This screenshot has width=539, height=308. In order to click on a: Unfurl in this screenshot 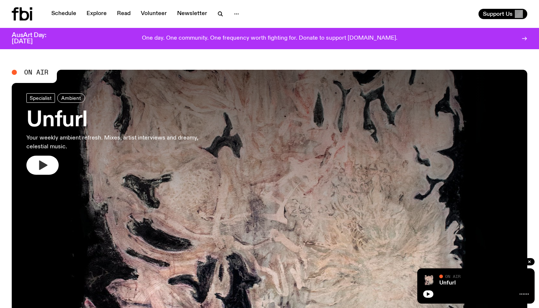, I will do `click(447, 283)`.